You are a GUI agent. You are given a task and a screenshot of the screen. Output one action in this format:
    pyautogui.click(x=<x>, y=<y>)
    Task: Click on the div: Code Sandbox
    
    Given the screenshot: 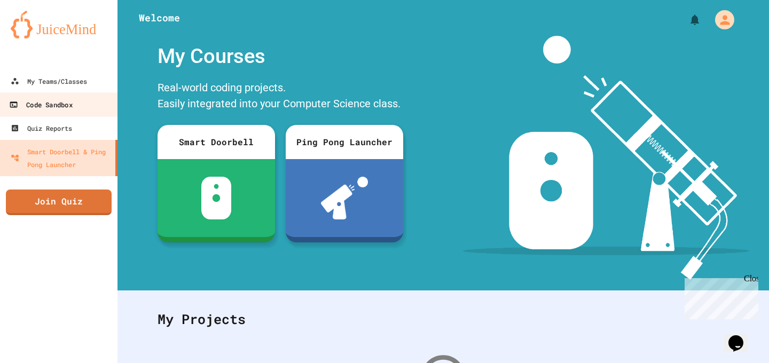 What is the action you would take?
    pyautogui.click(x=41, y=105)
    